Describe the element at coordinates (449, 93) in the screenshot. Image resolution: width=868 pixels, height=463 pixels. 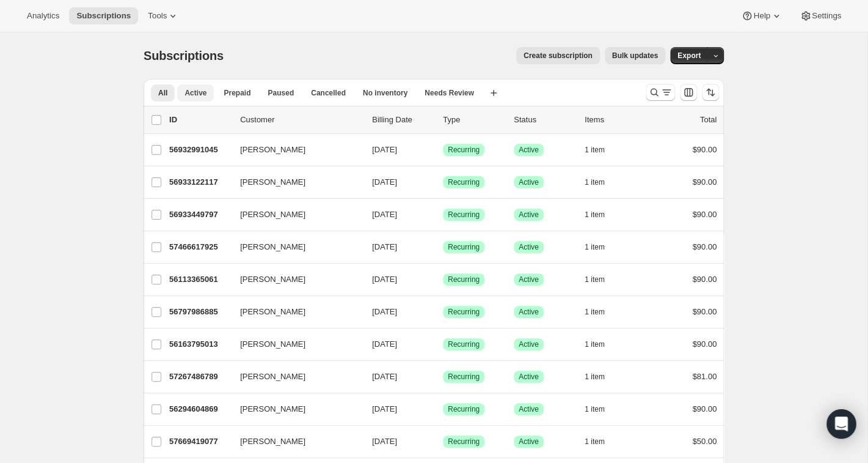
I see `span: Needs Review` at that location.